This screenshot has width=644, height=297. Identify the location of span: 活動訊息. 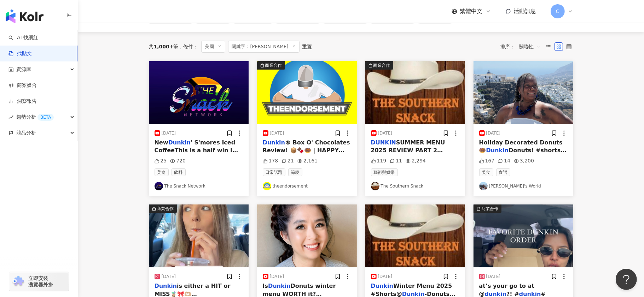
(525, 11).